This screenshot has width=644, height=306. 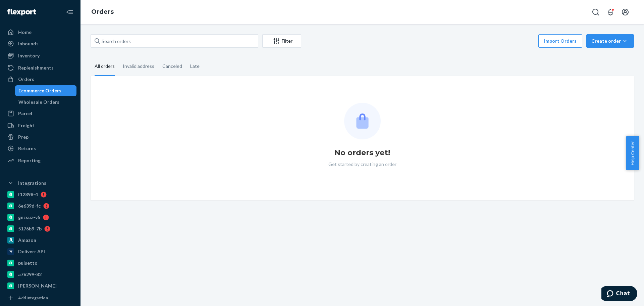 What do you see at coordinates (40, 148) in the screenshot?
I see `a: Returns` at bounding box center [40, 148].